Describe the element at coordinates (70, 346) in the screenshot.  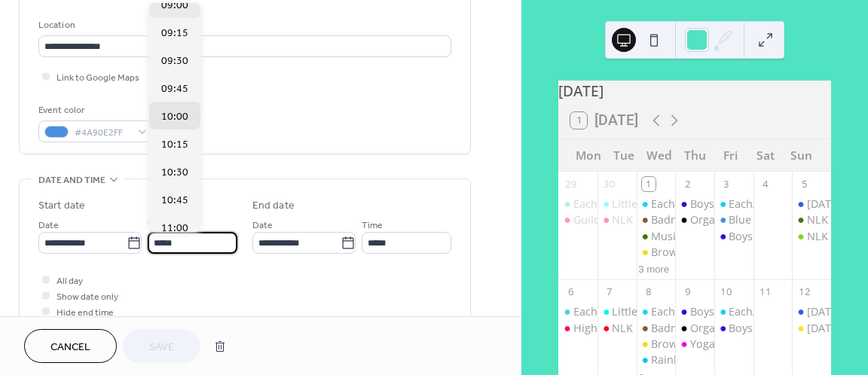
I see `a: Cancel` at that location.